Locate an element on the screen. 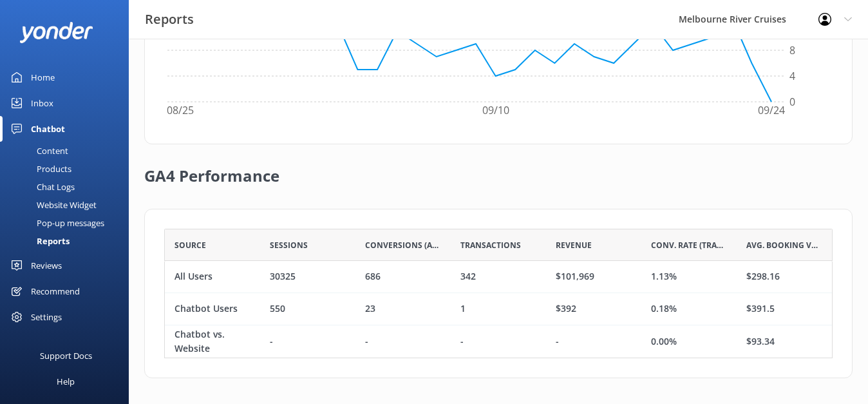  span: Sessions is located at coordinates (288, 245).